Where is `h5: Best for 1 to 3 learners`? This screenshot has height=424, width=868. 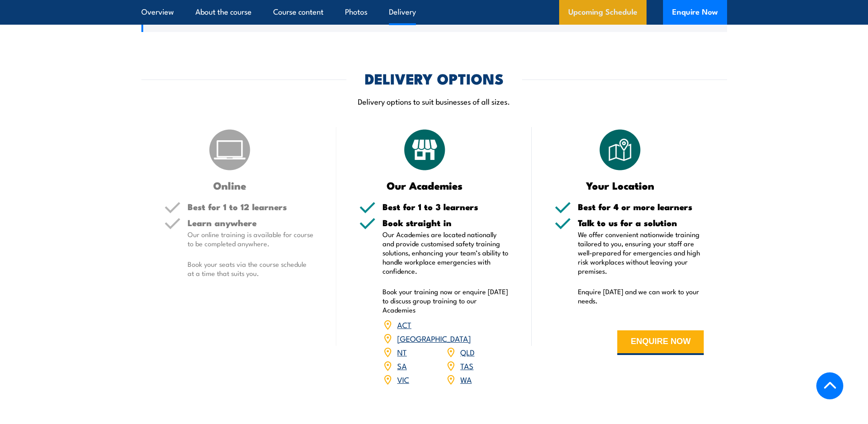 h5: Best for 1 to 3 learners is located at coordinates (445, 207).